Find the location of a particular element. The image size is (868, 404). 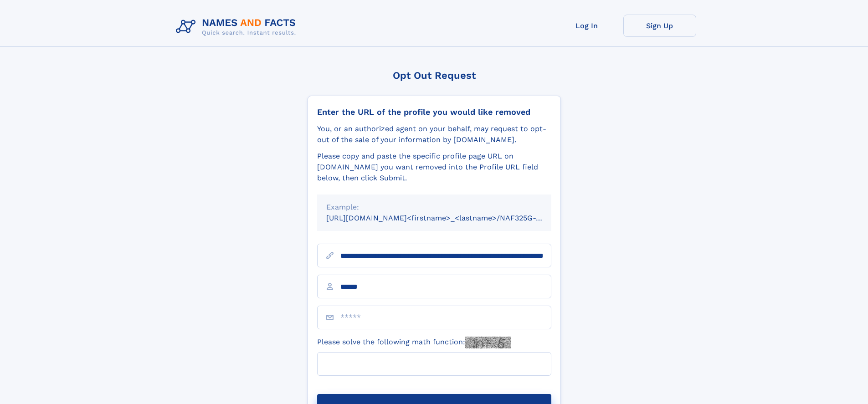

label: Please solve the following math function: is located at coordinates (413, 343).